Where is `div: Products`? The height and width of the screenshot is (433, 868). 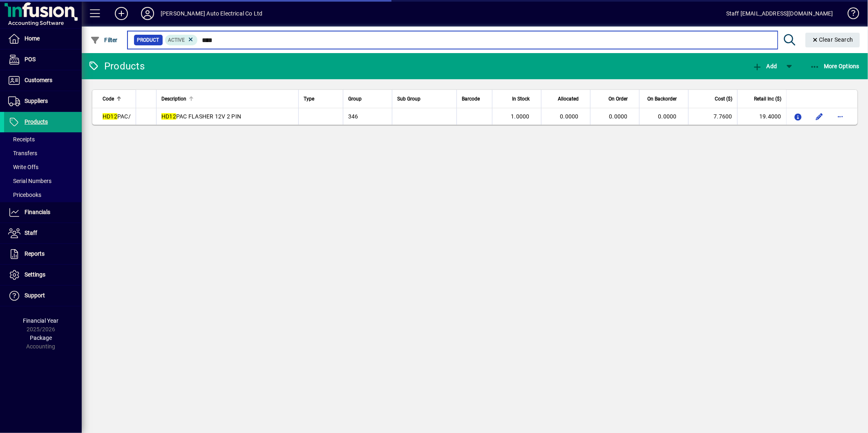
div: Products is located at coordinates (116, 66).